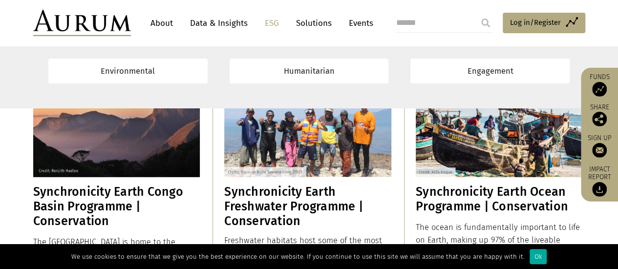 Image resolution: width=618 pixels, height=269 pixels. What do you see at coordinates (536, 22) in the screenshot?
I see `span: Log in/Register` at bounding box center [536, 22].